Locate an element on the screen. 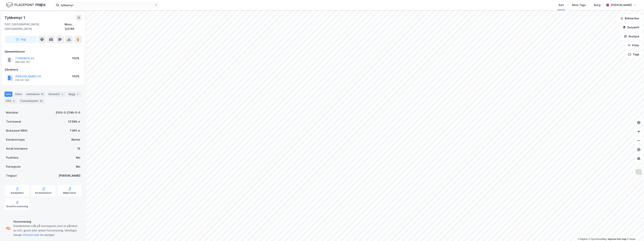 This screenshot has height=241, width=644. div: Arealplaner is located at coordinates (17, 193).